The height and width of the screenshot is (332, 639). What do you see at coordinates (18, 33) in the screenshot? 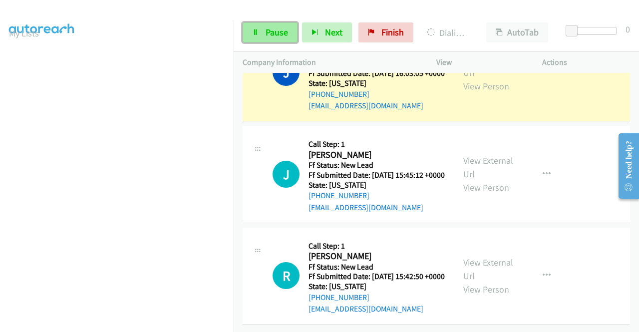
I see `div: Need help?` at bounding box center [18, 33].